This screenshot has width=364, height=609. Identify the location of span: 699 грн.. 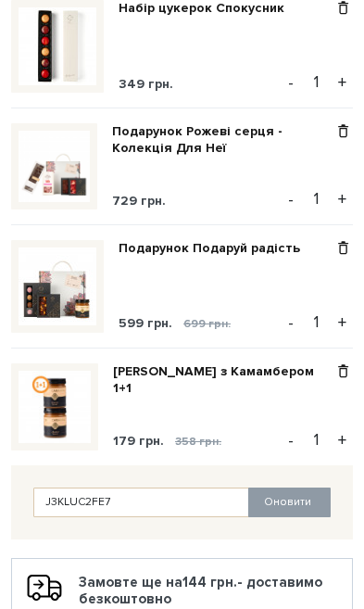
(206, 324).